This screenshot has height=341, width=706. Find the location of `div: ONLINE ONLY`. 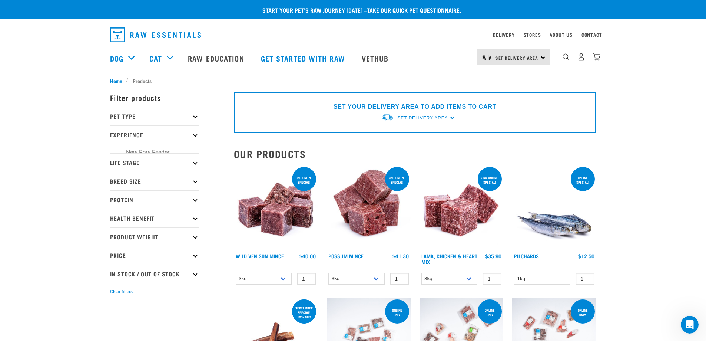

div: ONLINE ONLY is located at coordinates (397, 312).